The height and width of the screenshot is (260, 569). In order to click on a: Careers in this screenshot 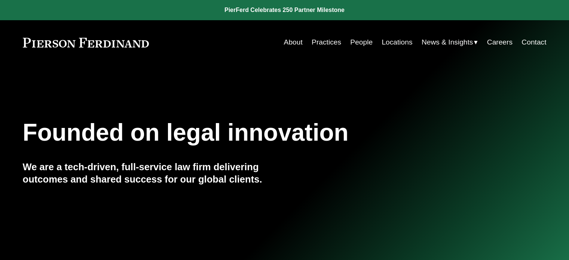, I will do `click(500, 42)`.